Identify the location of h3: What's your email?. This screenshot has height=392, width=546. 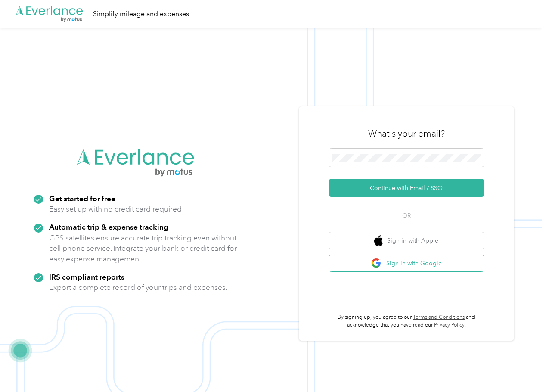
(407, 134).